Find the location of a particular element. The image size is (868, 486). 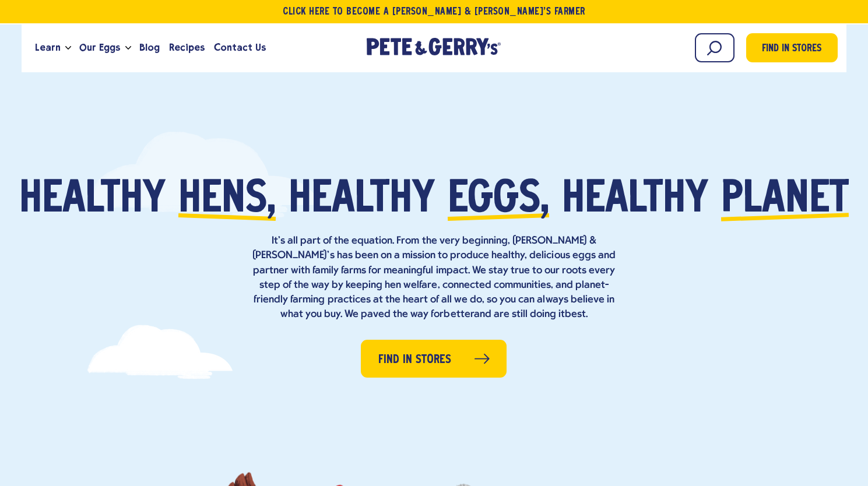

button: Open the dropdown menu for Learn is located at coordinates (68, 48).